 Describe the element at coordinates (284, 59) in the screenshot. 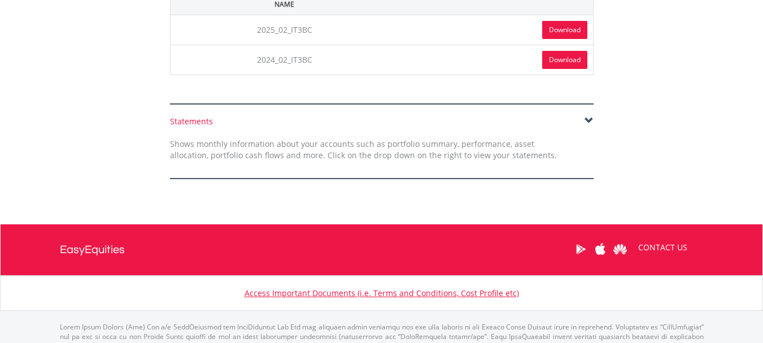

I see `td: 2024_02_IT3BC` at that location.